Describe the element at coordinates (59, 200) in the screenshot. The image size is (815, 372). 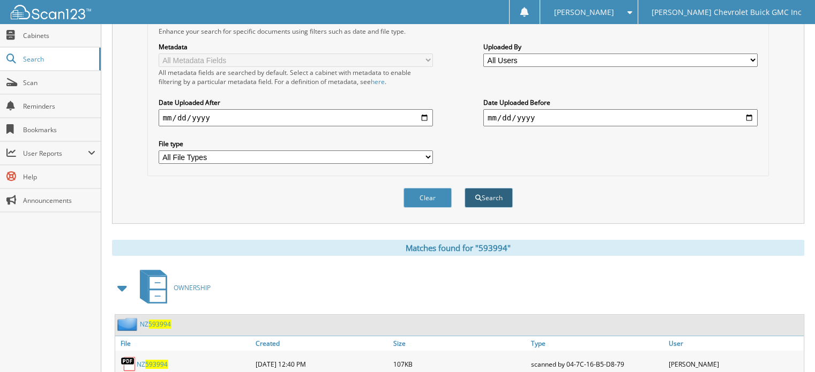
I see `span: Announcements` at that location.